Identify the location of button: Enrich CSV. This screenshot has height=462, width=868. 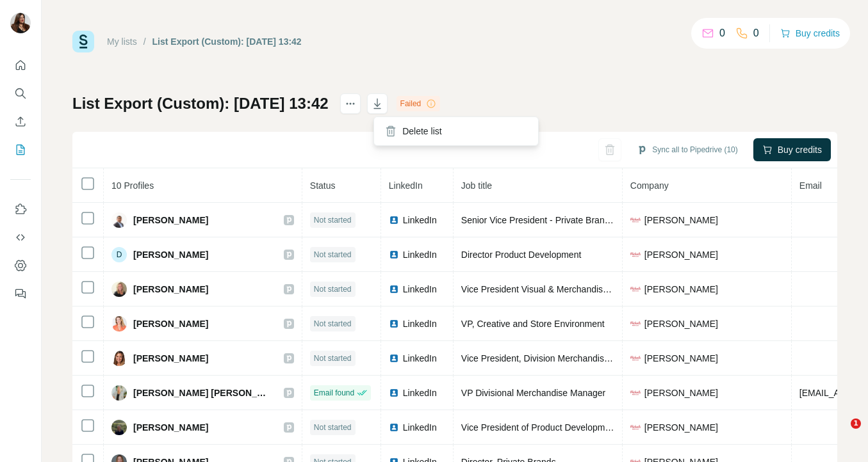
(20, 122).